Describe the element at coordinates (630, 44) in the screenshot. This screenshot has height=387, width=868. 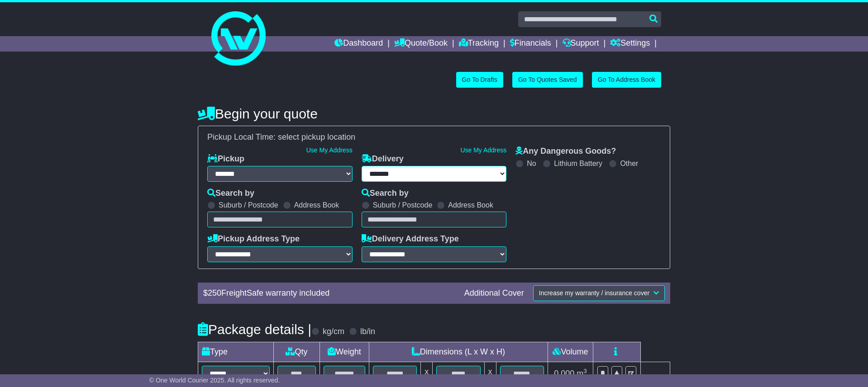
I see `a: Settings` at that location.